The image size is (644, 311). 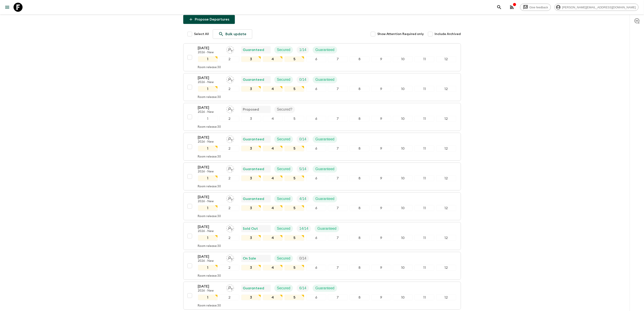 I want to click on span: Select All, so click(x=202, y=34).